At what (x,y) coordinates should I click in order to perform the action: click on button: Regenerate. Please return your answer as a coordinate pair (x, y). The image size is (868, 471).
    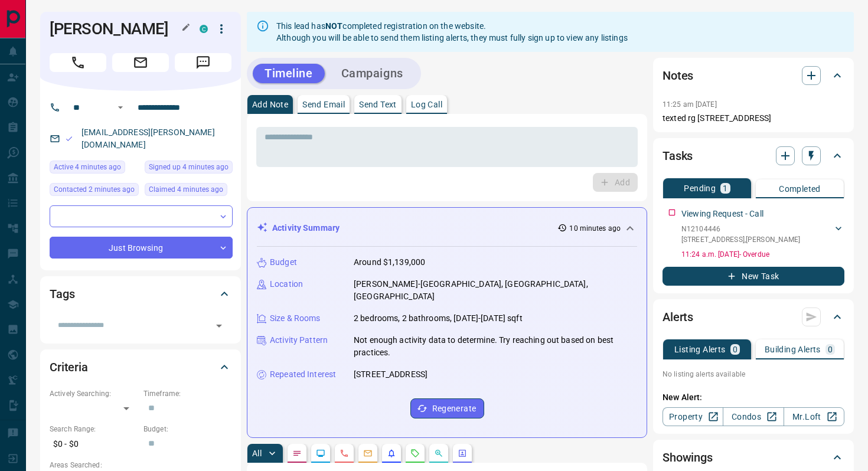
    Looking at the image, I should click on (447, 408).